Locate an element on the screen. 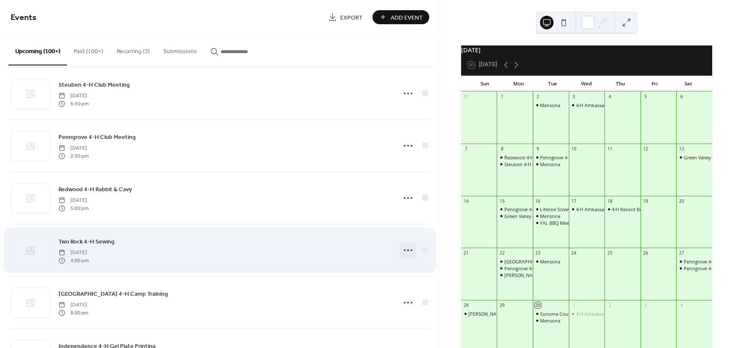  div: Green Valley 4-H Project Meetings is located at coordinates (694, 157).